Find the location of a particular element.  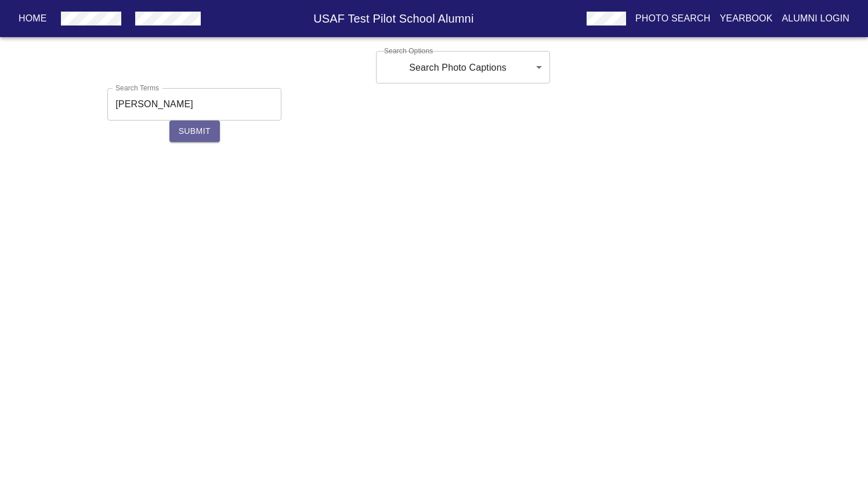

a: Home is located at coordinates (32, 18).